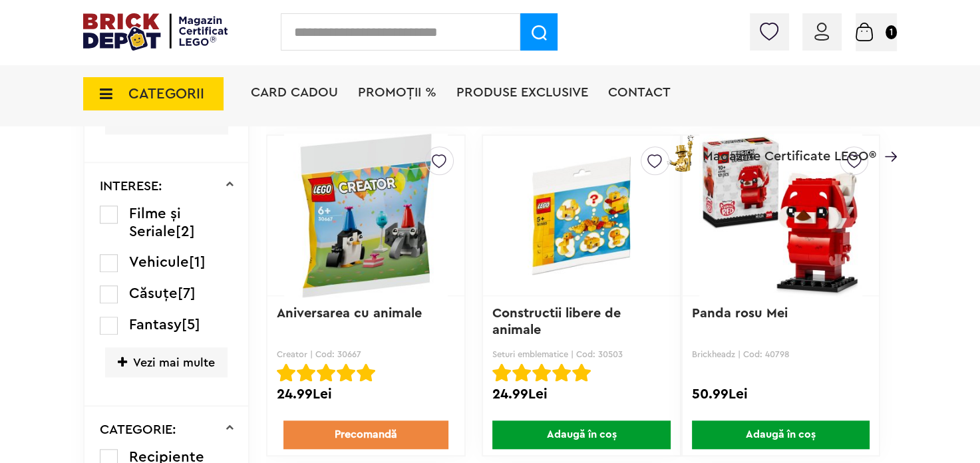 The width and height of the screenshot is (980, 463). I want to click on img: Aniversarea cu animale, so click(366, 216).